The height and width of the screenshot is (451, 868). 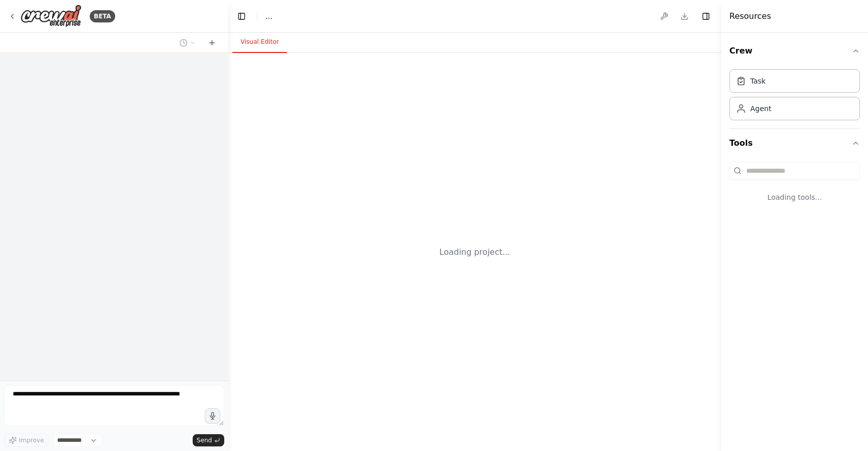 I want to click on div: BETA, so click(x=102, y=16).